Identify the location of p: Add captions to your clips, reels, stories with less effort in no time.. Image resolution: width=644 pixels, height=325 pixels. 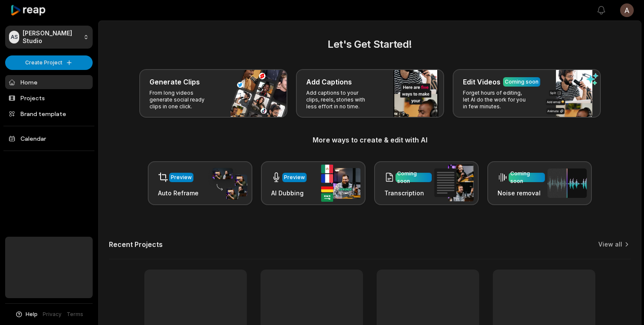
(339, 99).